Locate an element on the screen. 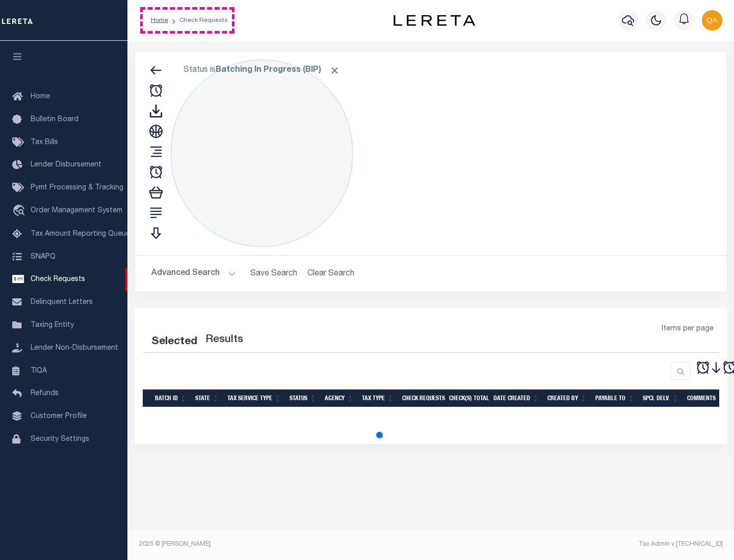 Image resolution: width=734 pixels, height=560 pixels. span: Bulletin Board is located at coordinates (54, 119).